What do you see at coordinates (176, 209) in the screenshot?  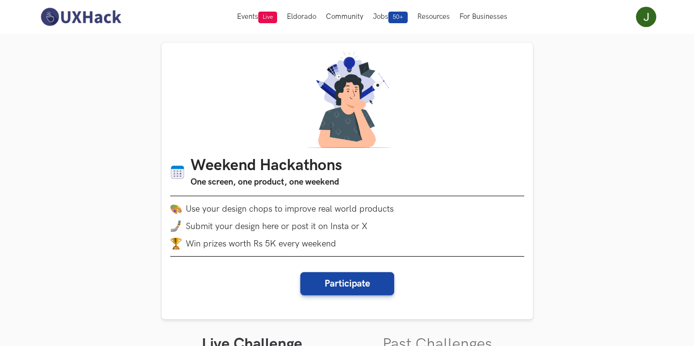 I see `img: palette.png` at bounding box center [176, 209].